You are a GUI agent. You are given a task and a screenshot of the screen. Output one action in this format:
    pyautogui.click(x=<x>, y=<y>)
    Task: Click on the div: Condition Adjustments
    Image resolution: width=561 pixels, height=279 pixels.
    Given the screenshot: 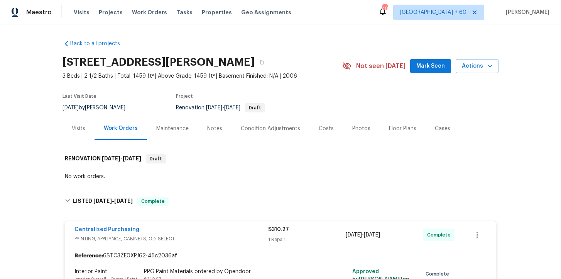 What is the action you would take?
    pyautogui.click(x=271, y=129)
    